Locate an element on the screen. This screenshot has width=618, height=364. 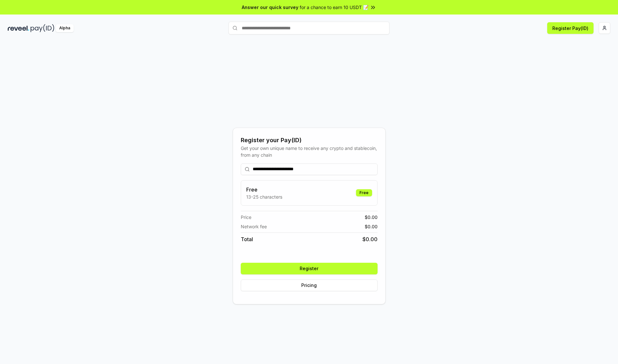
span: for a chance to earn 10 USDT 📝 is located at coordinates (335, 7).